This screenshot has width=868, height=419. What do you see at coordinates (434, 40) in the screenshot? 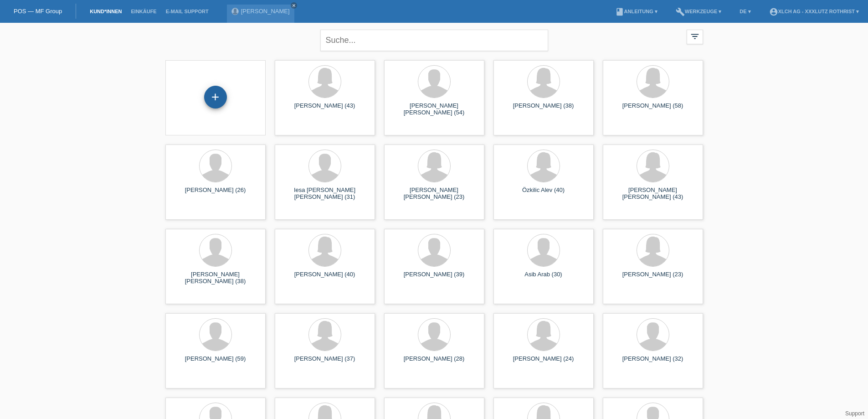
I see `input: Suche...` at bounding box center [434, 40].